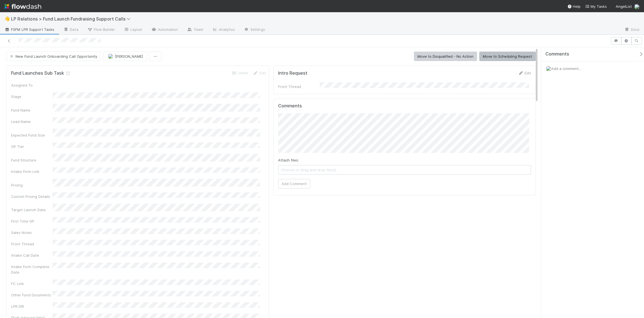 The height and width of the screenshot is (318, 644). I want to click on div: Fund Name, so click(32, 110).